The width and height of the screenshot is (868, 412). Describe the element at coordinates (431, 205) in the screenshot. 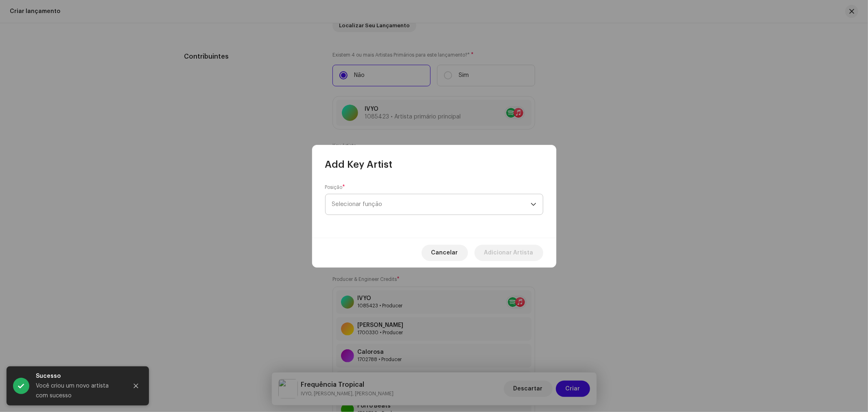

I see `span: Selecionar função` at that location.